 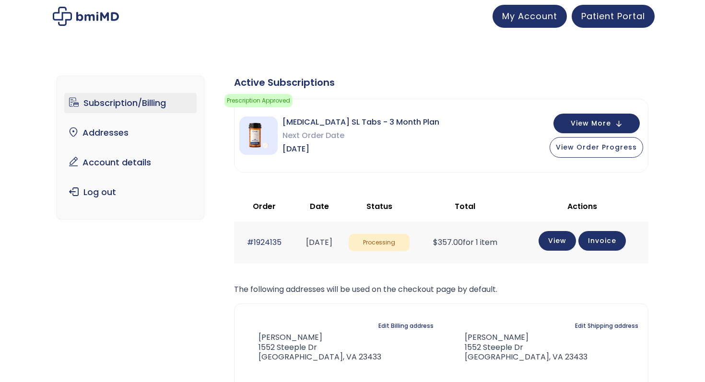 What do you see at coordinates (86, 16) in the screenshot?
I see `div: My account` at bounding box center [86, 16].